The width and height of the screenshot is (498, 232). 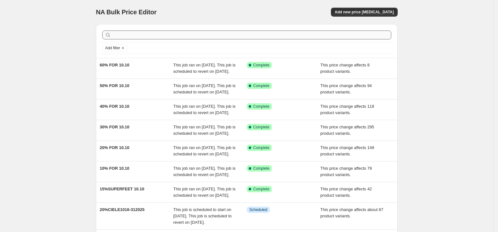 What do you see at coordinates (122, 209) in the screenshot?
I see `span: 20%CIELE1016-312025` at bounding box center [122, 209].